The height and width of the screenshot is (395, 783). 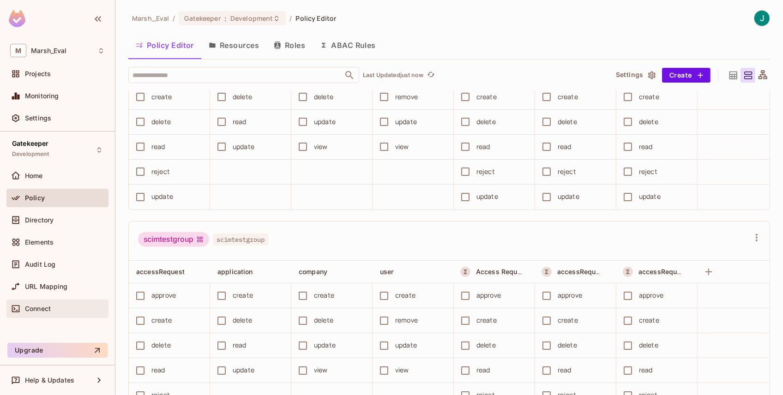 What do you see at coordinates (35, 198) in the screenshot?
I see `span: Policy` at bounding box center [35, 198].